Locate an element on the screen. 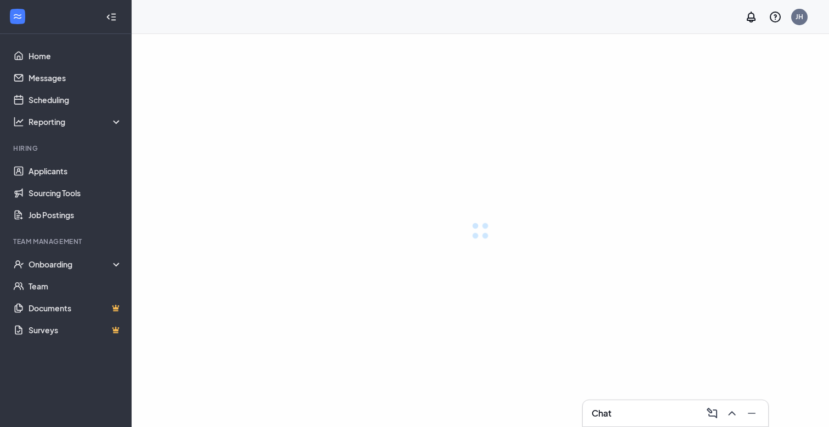 This screenshot has height=427, width=829. div: Hiring is located at coordinates (66, 148).